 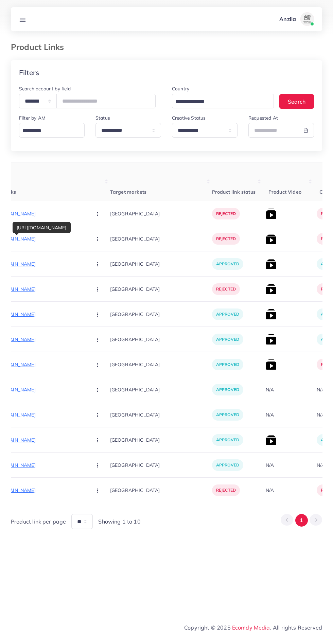 What do you see at coordinates (296, 19) in the screenshot?
I see `a: Anzilaavatar` at bounding box center [296, 19].